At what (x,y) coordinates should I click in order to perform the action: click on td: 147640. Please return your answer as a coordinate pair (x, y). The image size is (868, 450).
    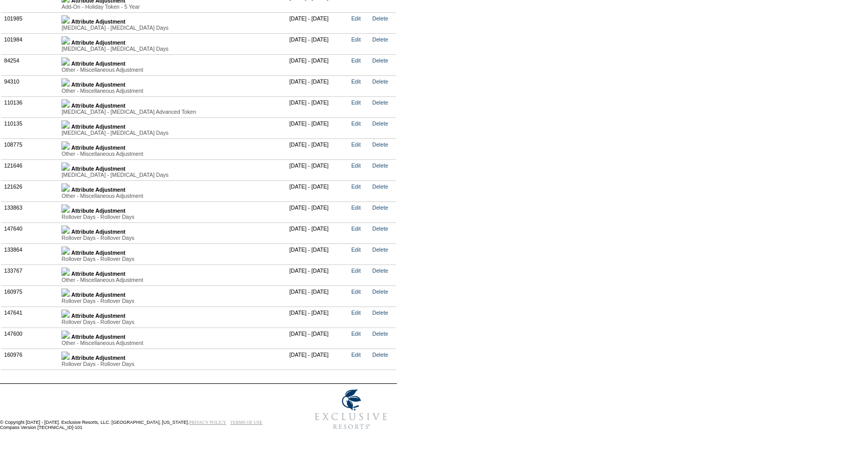
    Looking at the image, I should click on (30, 233).